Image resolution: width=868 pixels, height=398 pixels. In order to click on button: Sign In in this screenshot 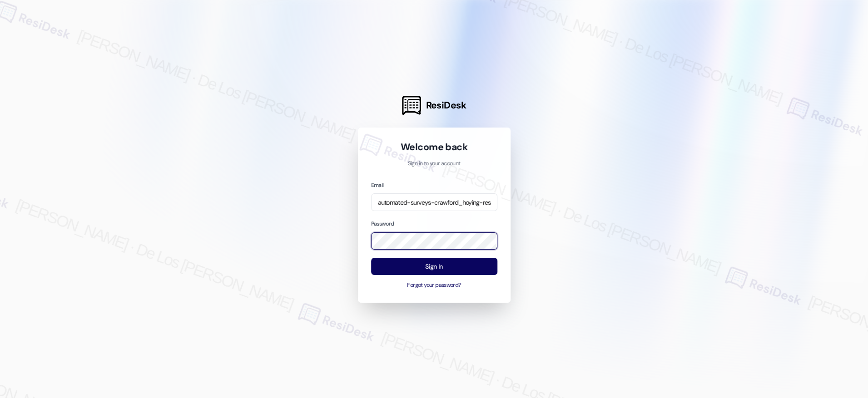, I will do `click(434, 267)`.